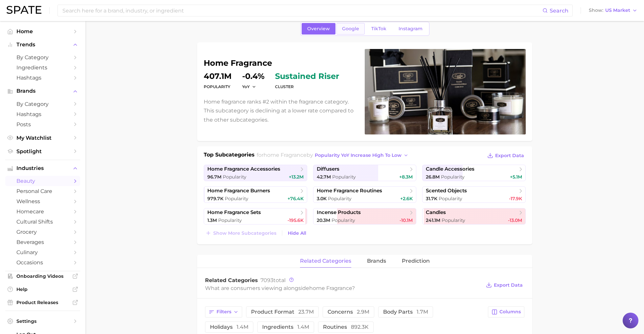 This screenshot has height=334, width=644. I want to click on a: cultural shifts, so click(43, 222).